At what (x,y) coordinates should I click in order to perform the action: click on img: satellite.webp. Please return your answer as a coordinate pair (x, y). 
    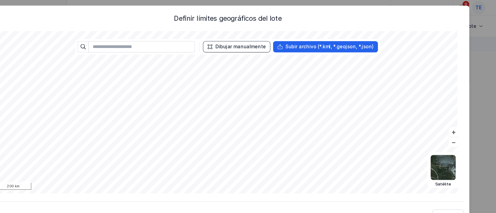
    Looking at the image, I should click on (447, 155).